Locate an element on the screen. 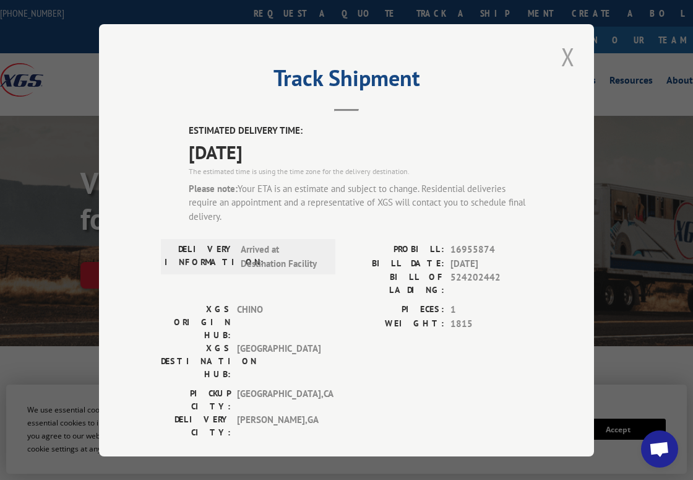 The height and width of the screenshot is (480, 693). label: PICKUP CITY: is located at coordinates (196, 400).